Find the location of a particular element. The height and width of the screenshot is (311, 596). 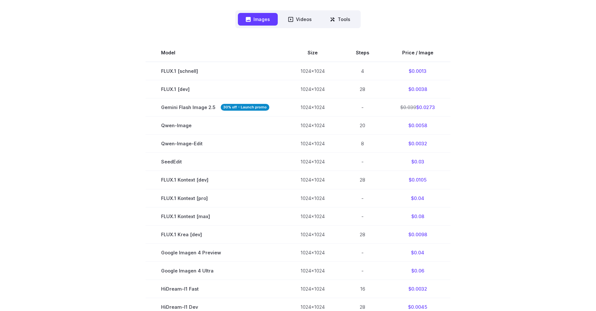

td: $0.0273 is located at coordinates (417, 108).